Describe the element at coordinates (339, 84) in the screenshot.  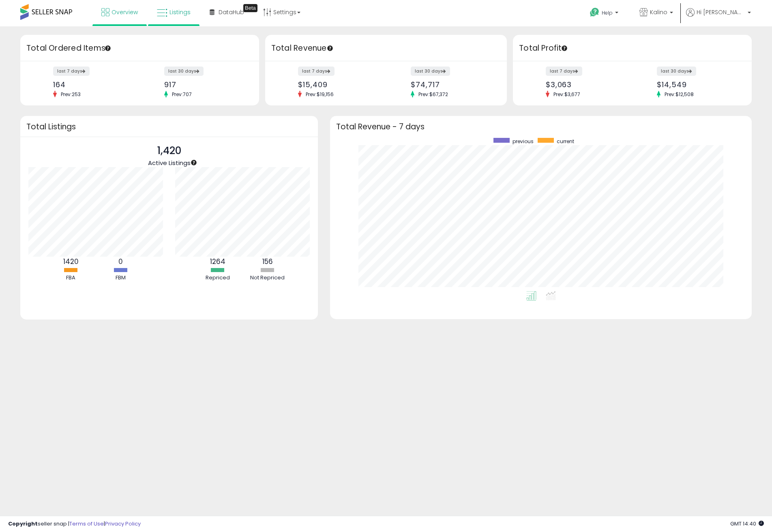
I see `div: $15,409` at that location.